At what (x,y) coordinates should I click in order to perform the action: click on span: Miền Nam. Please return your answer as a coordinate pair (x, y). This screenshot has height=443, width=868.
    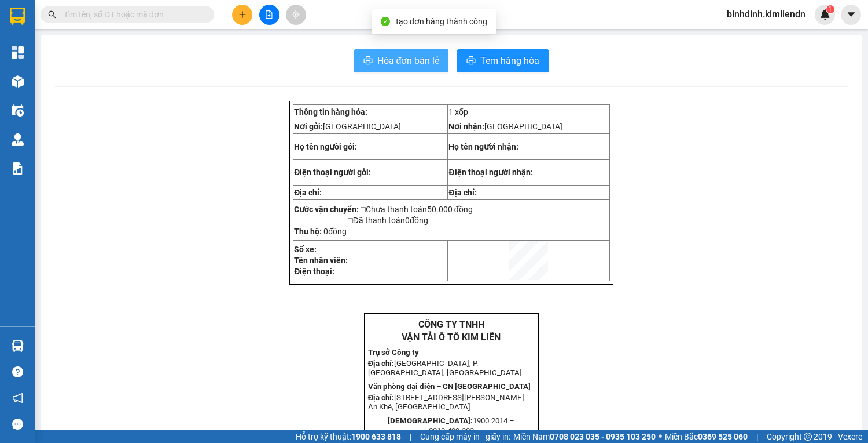
    Looking at the image, I should click on (585, 436).